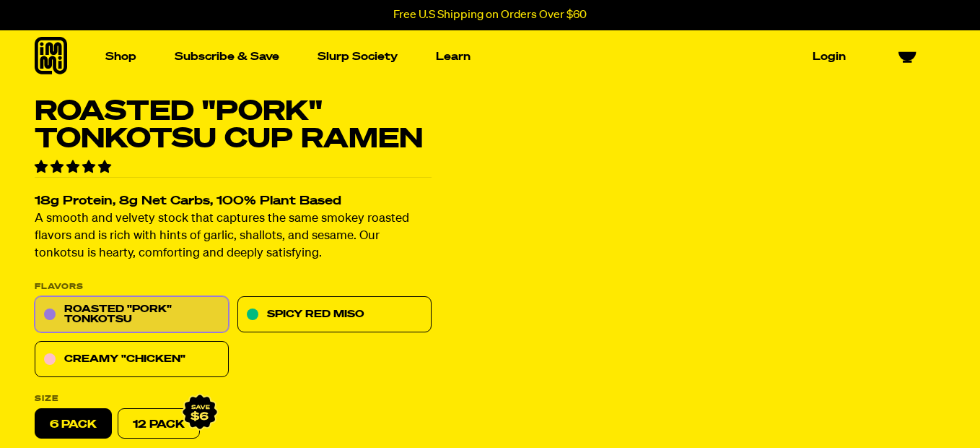  What do you see at coordinates (120, 56) in the screenshot?
I see `a: Shop` at bounding box center [120, 56].